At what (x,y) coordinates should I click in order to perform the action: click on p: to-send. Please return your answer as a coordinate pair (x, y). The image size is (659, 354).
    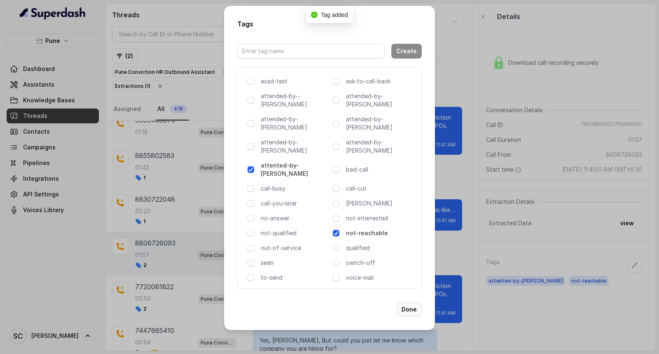
    Looking at the image, I should click on (295, 277).